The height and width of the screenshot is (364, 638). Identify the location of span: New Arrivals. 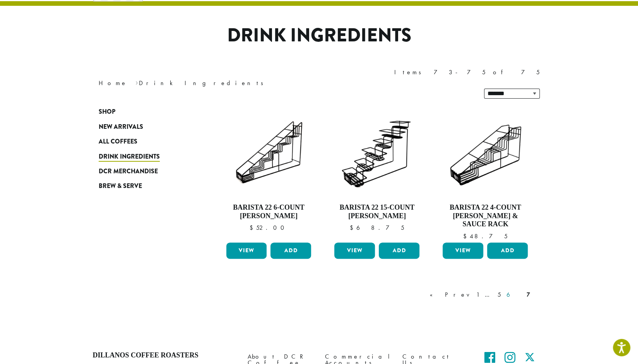
(121, 127).